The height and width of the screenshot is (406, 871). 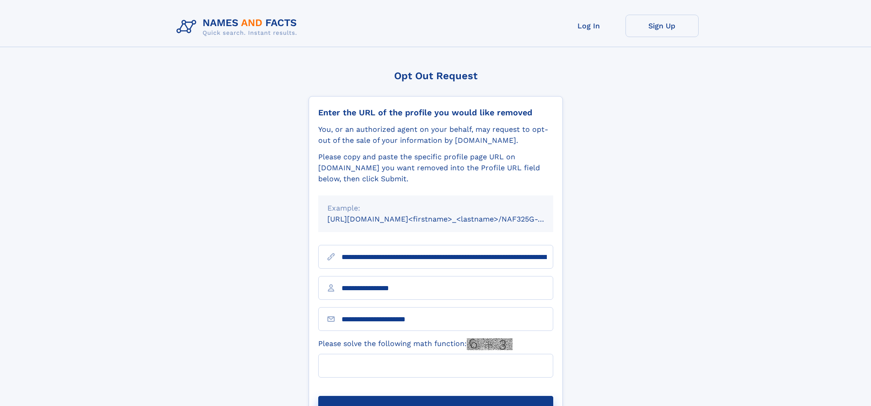 What do you see at coordinates (239, 27) in the screenshot?
I see `img: Logo Names and Facts` at bounding box center [239, 27].